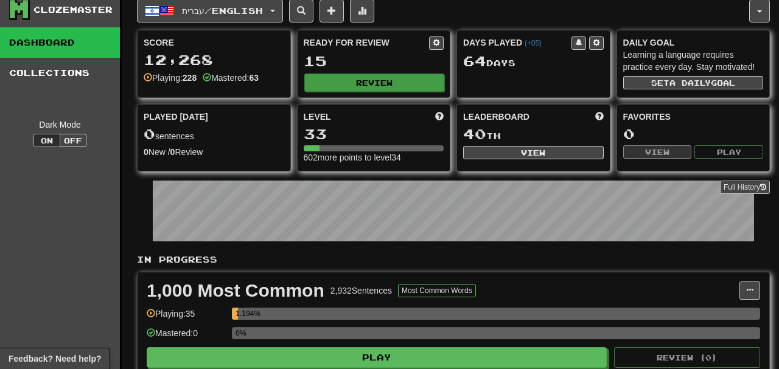  I want to click on div: Score, so click(214, 43).